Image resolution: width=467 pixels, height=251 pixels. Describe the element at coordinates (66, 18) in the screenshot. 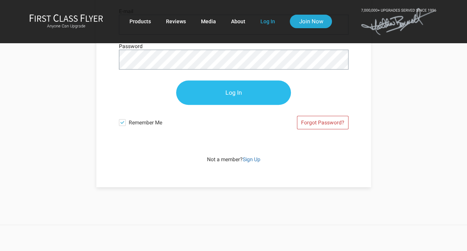

I see `img: First Class Flyer` at that location.